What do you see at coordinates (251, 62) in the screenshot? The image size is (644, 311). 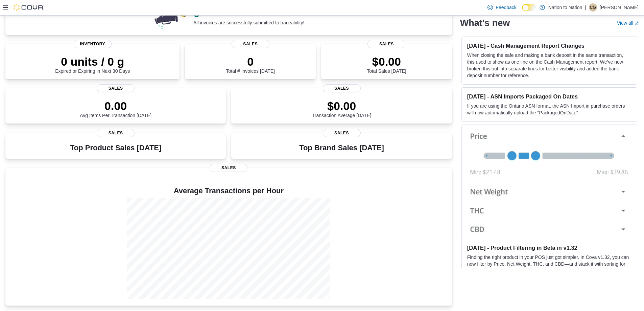 I see `p: 0` at bounding box center [251, 62].